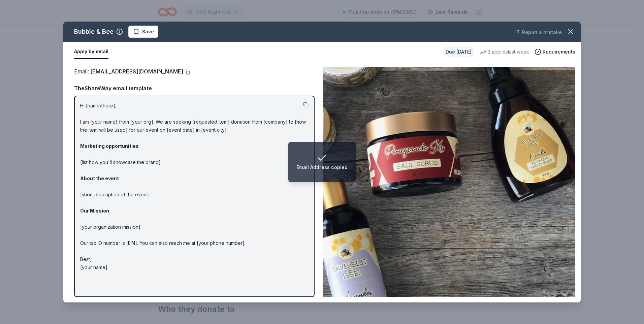  I want to click on img: Image for Bubble & Bee, so click(449, 182).